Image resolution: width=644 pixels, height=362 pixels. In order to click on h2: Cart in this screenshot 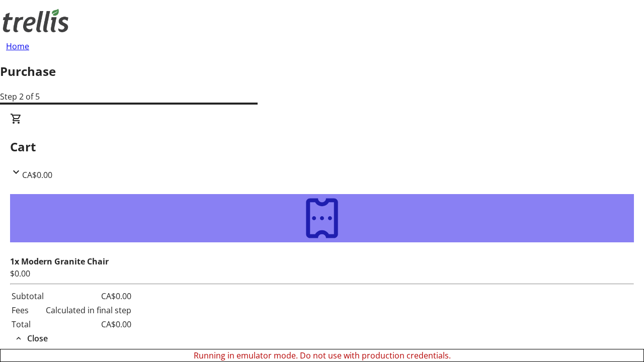, I will do `click(322, 147)`.